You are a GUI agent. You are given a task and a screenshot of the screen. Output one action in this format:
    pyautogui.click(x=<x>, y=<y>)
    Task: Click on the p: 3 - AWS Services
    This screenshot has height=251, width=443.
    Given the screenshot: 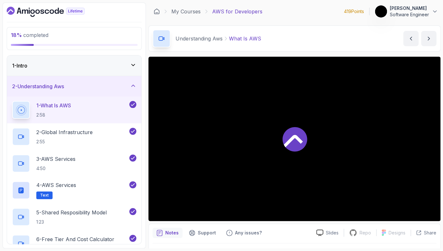 What is the action you would take?
    pyautogui.click(x=56, y=159)
    